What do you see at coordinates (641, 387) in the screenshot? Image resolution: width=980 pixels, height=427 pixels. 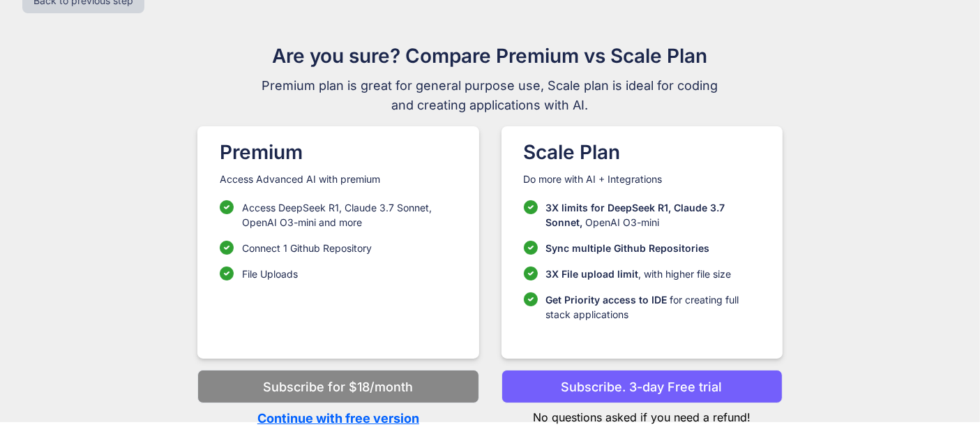 I see `p: Subscribe. 3-day Free trial` at bounding box center [641, 387].